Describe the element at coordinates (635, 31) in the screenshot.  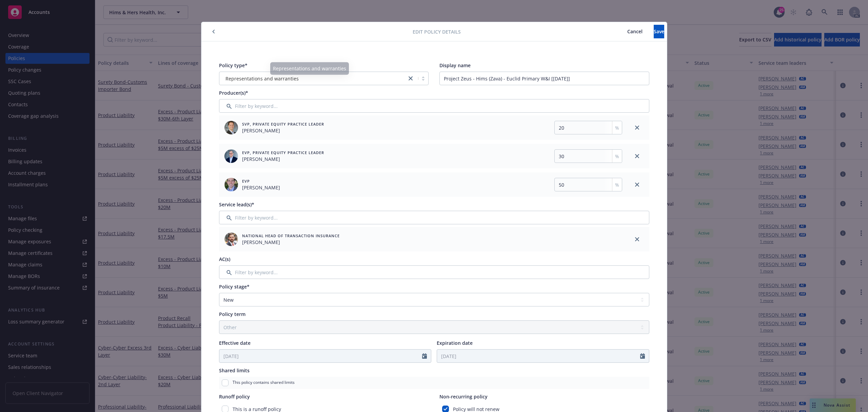
I see `button: Cancel` at that location.